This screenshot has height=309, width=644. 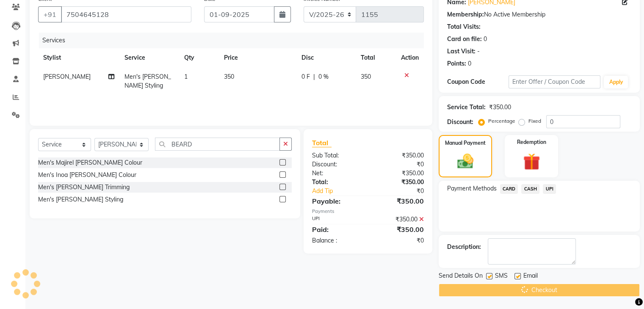 What do you see at coordinates (465, 161) in the screenshot?
I see `img: _cash.svg` at bounding box center [465, 161].